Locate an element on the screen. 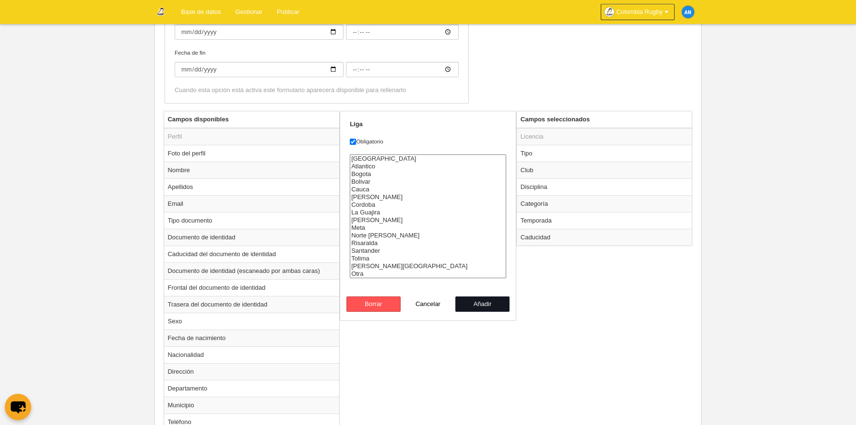 The height and width of the screenshot is (425, 856). option: Meta is located at coordinates (428, 228).